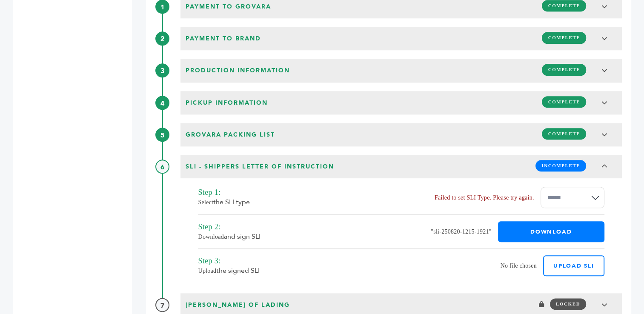 The width and height of the screenshot is (644, 314). I want to click on label: Upload SLI, so click(573, 266).